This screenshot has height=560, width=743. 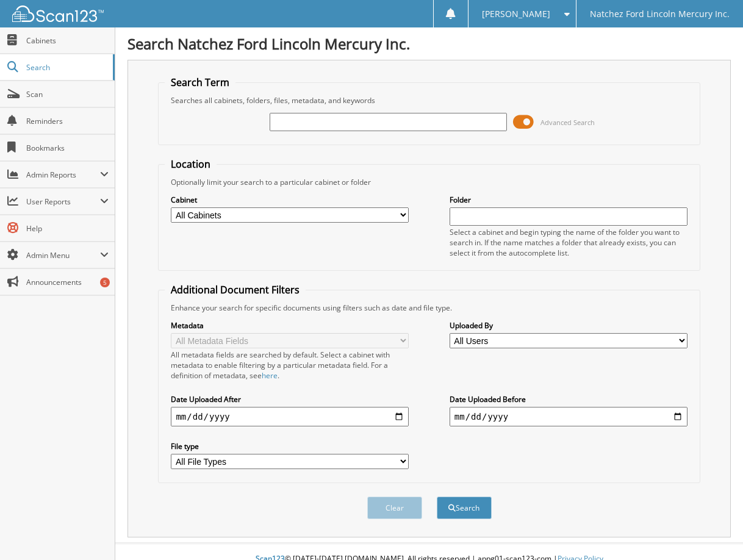 I want to click on label: File type, so click(x=290, y=446).